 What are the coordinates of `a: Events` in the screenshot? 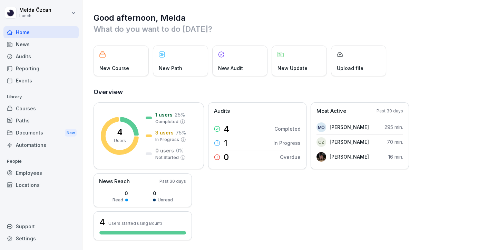 It's located at (41, 80).